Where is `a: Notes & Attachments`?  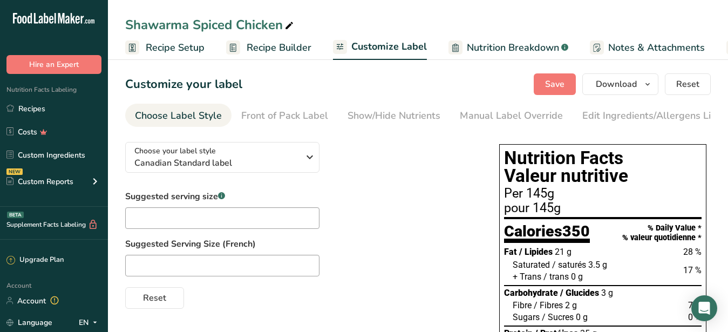
a: Notes & Attachments is located at coordinates (647, 48).